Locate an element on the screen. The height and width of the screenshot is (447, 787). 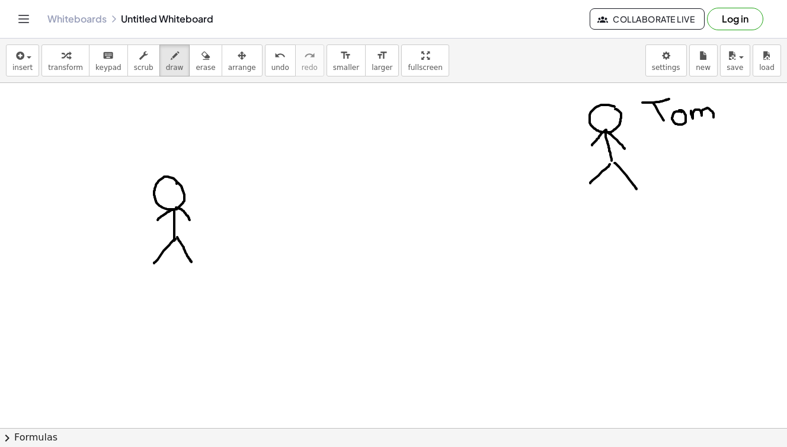
span: transform is located at coordinates (65, 68).